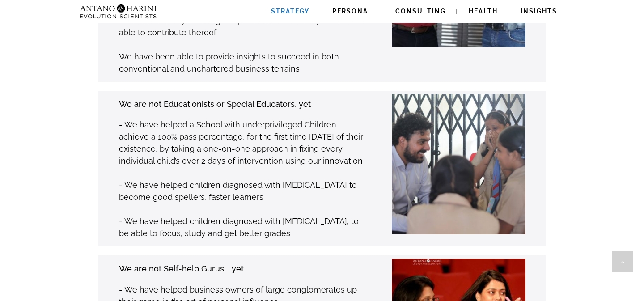 Image resolution: width=644 pixels, height=301 pixels. Describe the element at coordinates (420, 11) in the screenshot. I see `span: Consulting` at that location.